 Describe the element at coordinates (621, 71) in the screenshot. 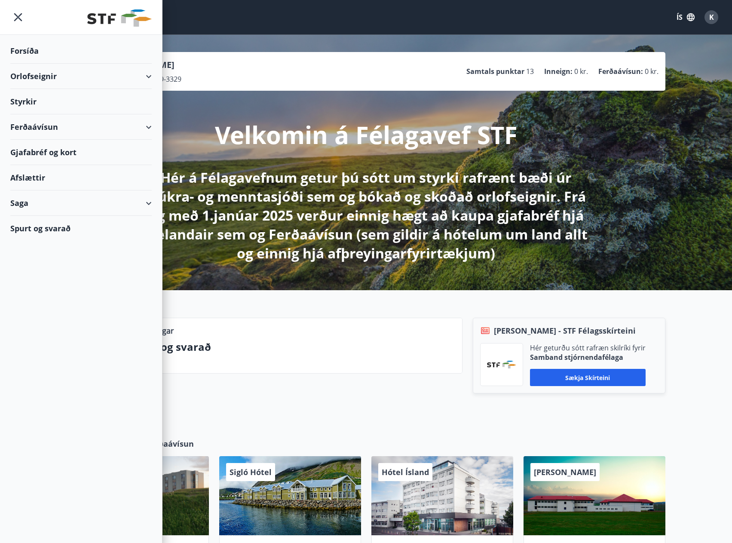

I see `p: Ferðaávísun :` at that location.